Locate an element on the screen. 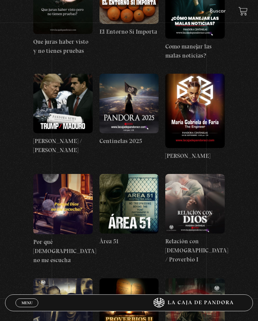 The height and width of the screenshot is (321, 258). a: Centinelas 2025 is located at coordinates (129, 110).